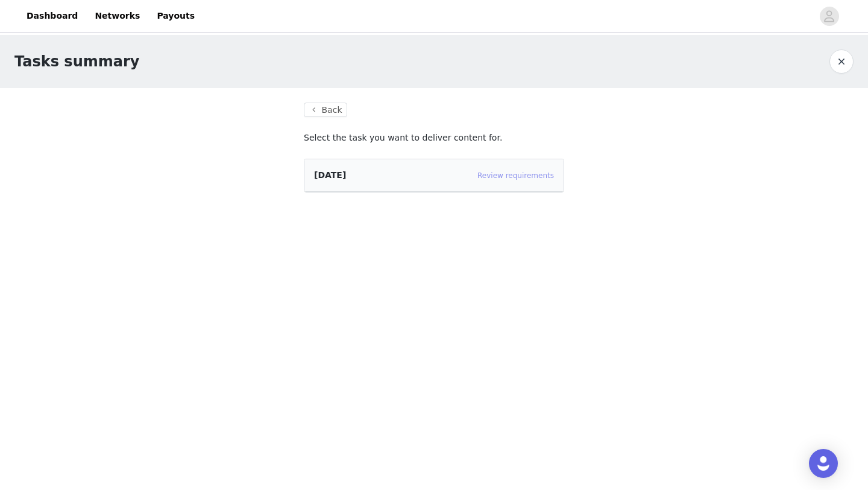  Describe the element at coordinates (326, 110) in the screenshot. I see `button: Back` at that location.